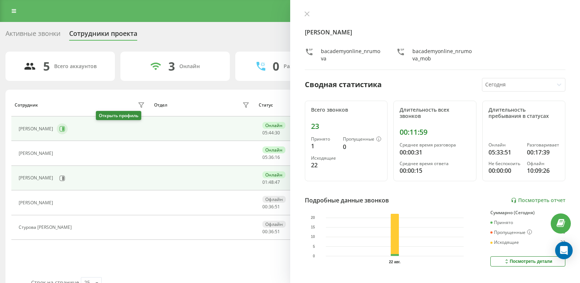  What do you see at coordinates (505, 152) in the screenshot?
I see `div: 05:33:51` at bounding box center [505, 152].